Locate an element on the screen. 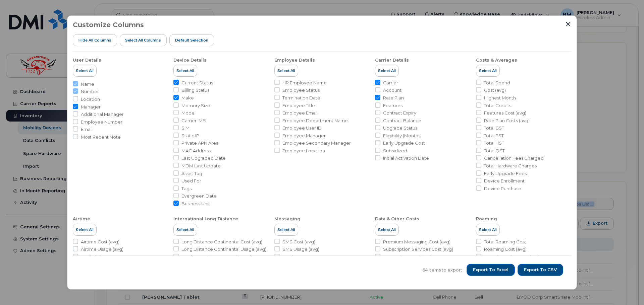 The height and width of the screenshot is (305, 644). span: 64 items to export is located at coordinates (442, 270).